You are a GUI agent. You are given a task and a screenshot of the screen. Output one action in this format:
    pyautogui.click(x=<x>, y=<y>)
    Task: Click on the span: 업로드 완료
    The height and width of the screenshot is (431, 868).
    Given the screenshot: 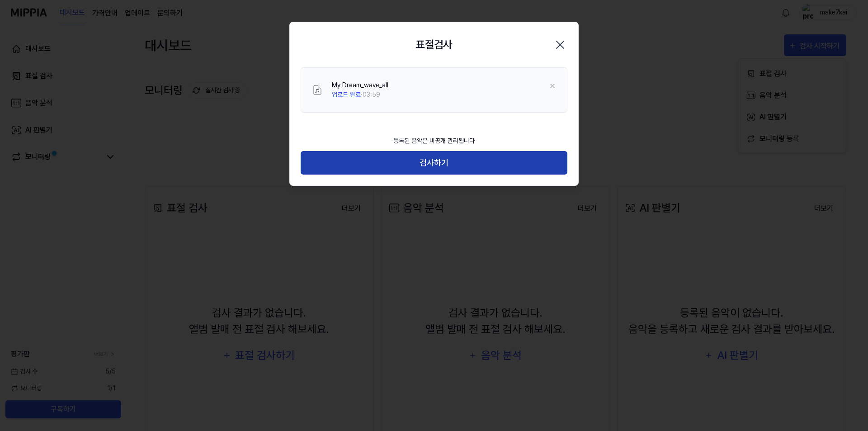 What is the action you would take?
    pyautogui.click(x=346, y=94)
    